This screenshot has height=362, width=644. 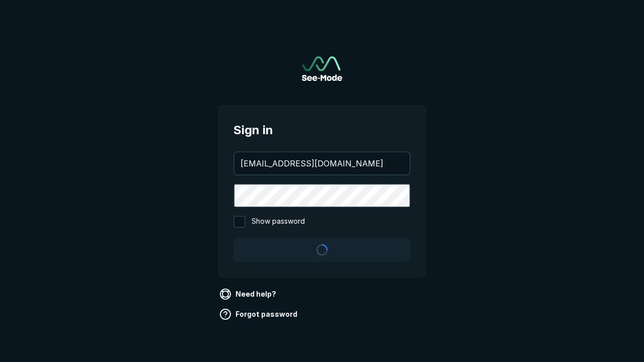 What do you see at coordinates (248, 294) in the screenshot?
I see `a: Need help?` at bounding box center [248, 294].